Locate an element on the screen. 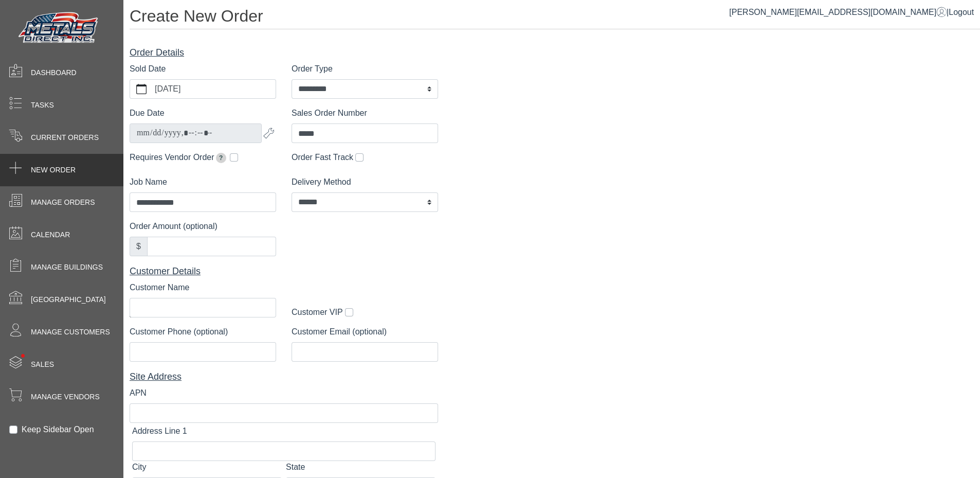  span: Extends due date by 2 weeks for pickup orders is located at coordinates (221, 158).